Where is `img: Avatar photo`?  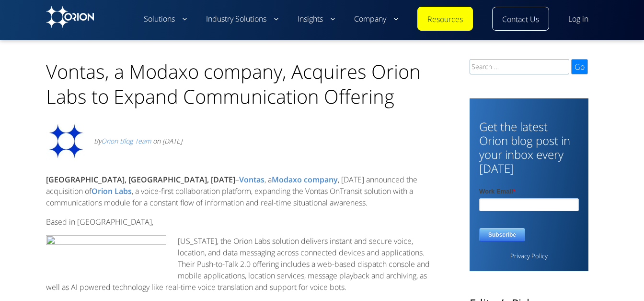 img: Avatar photo is located at coordinates (66, 141).